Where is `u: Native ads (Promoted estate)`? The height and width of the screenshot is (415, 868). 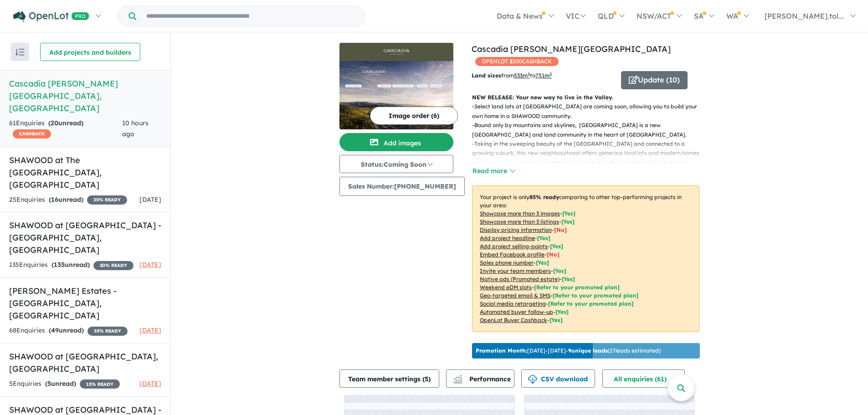
u: Native ads (Promoted estate) is located at coordinates (519, 279).